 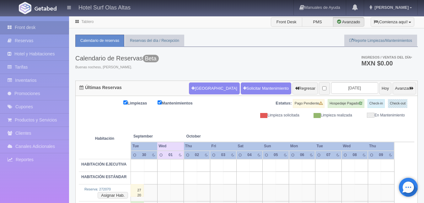 I want to click on div: 02, so click(x=197, y=155).